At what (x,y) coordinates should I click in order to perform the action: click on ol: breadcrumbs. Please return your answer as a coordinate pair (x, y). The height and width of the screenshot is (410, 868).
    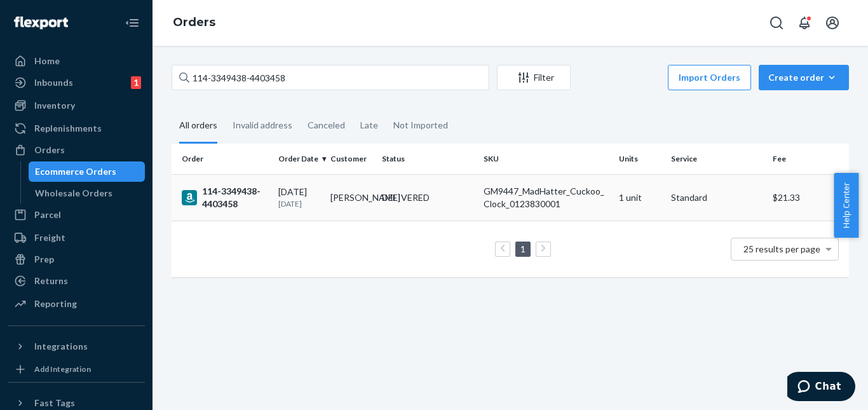
    Looking at the image, I should click on (194, 23).